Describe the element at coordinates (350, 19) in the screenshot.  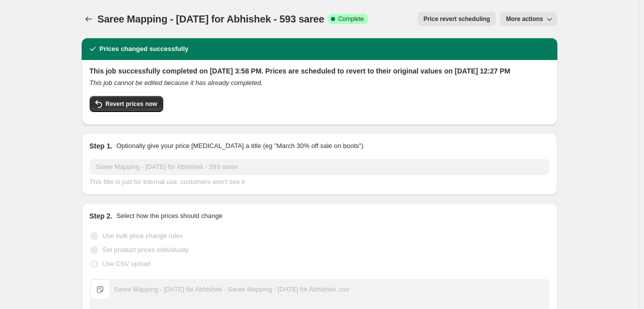
I see `span: Complete` at that location.